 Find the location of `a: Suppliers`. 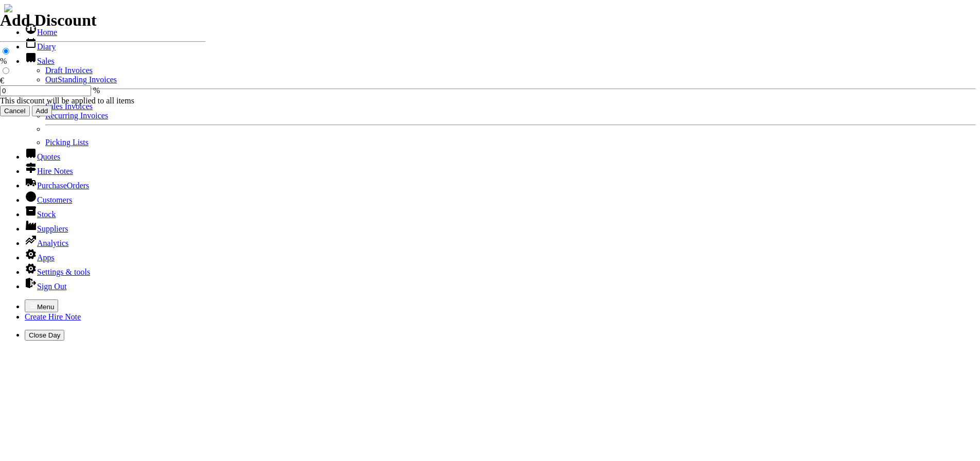

a: Suppliers is located at coordinates (46, 229).